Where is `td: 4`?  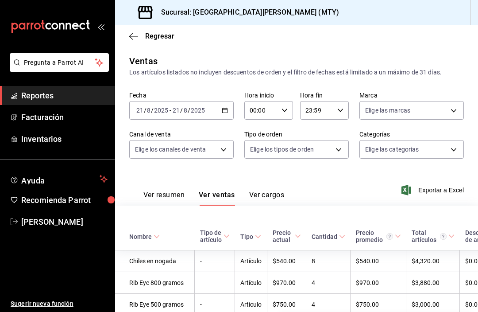
td: 4 is located at coordinates (329, 282).